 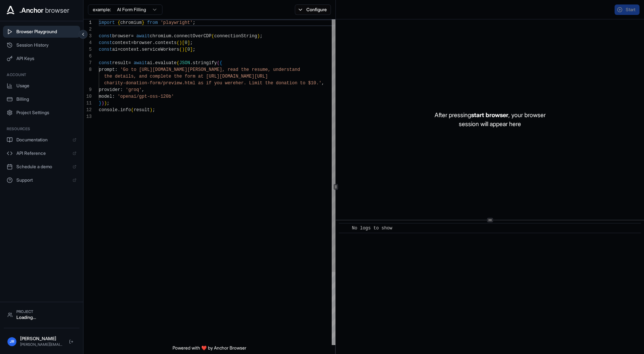 I want to click on span: info, so click(x=126, y=110).